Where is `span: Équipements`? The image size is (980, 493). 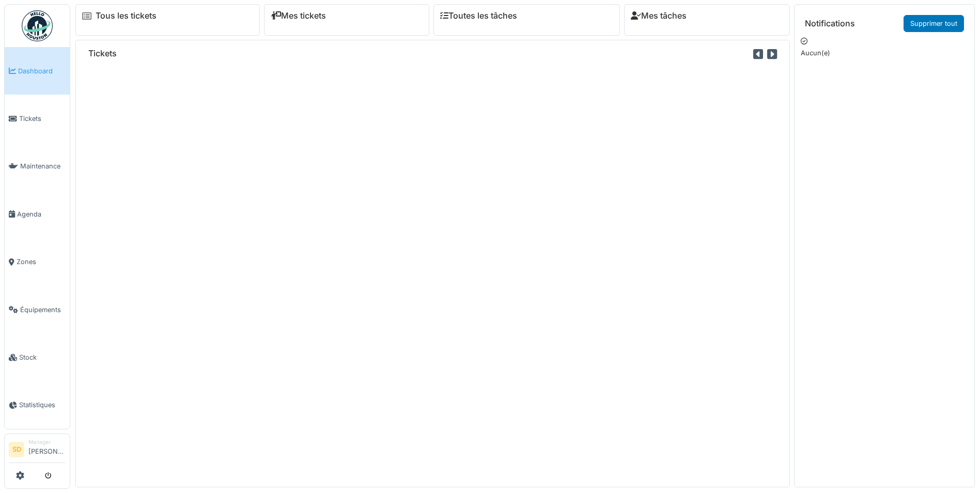 span: Équipements is located at coordinates (43, 309).